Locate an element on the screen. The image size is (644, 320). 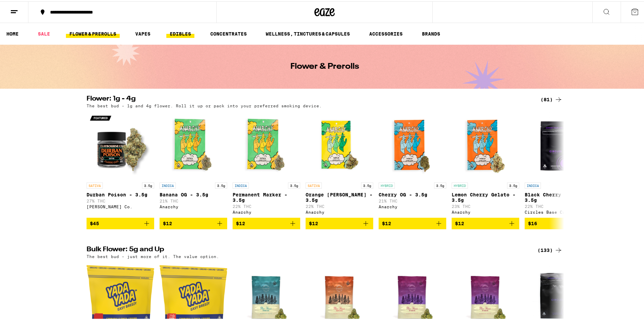
img: Anarchy - Permanent Marker - 3.5g is located at coordinates (267, 143).